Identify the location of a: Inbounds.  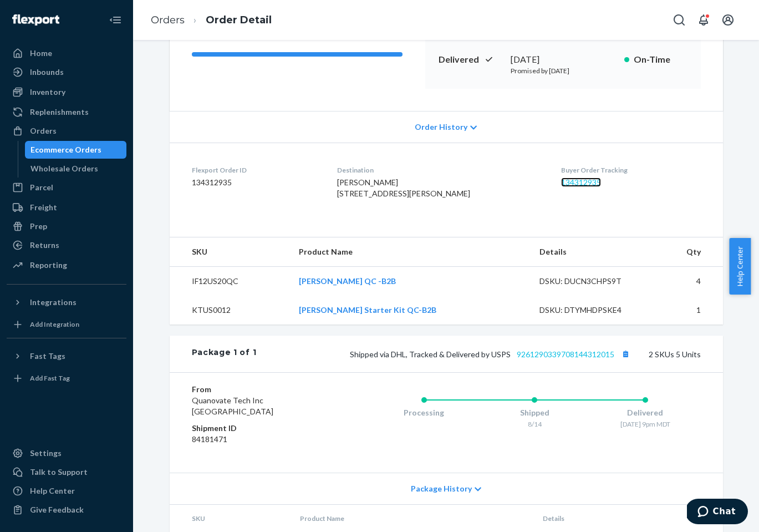
(67, 72).